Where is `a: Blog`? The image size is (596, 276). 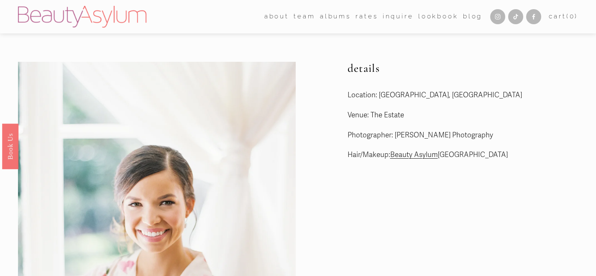
a: Blog is located at coordinates (472, 17).